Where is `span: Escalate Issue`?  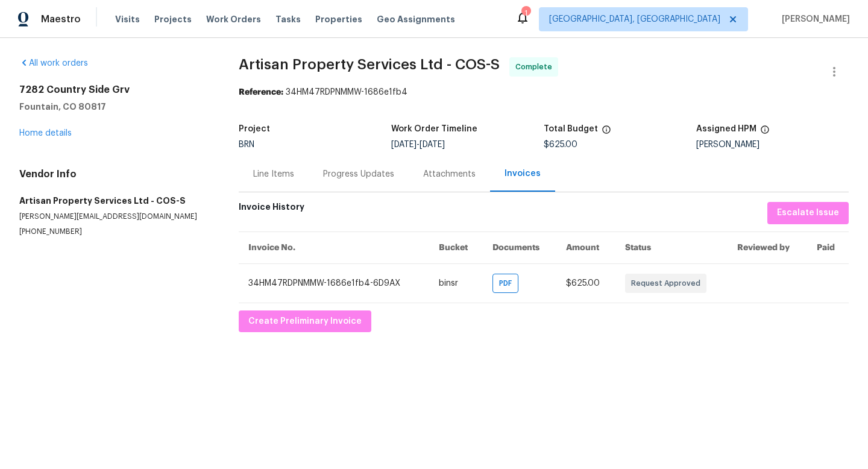
span: Escalate Issue is located at coordinates (808, 213).